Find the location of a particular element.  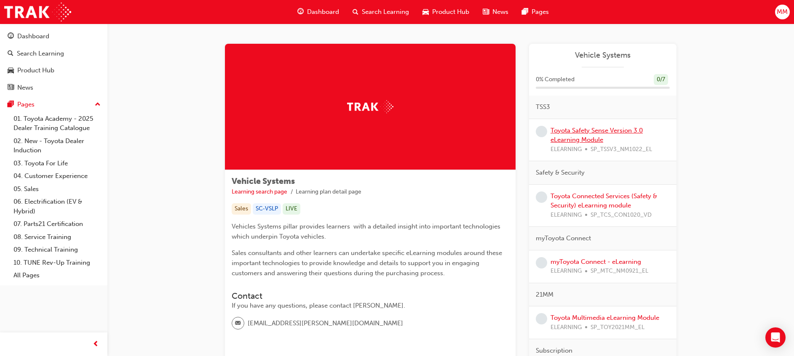

div: 0 / 7 is located at coordinates (661, 80).